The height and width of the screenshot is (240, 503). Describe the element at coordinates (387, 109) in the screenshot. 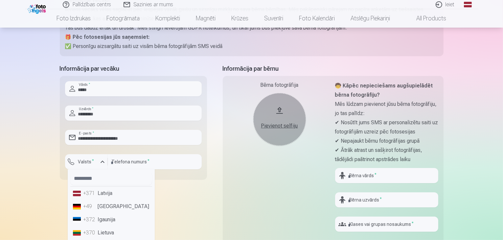

I see `p: Mēs lūdzam pievienot jūsu bērna fotogrāfiju, jo tas palīdz:` at that location.